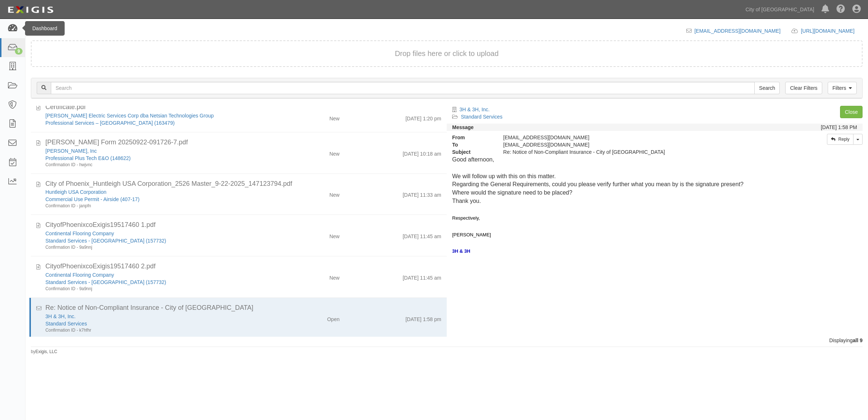  What do you see at coordinates (45, 28) in the screenshot?
I see `div: Dashboard` at bounding box center [45, 28].